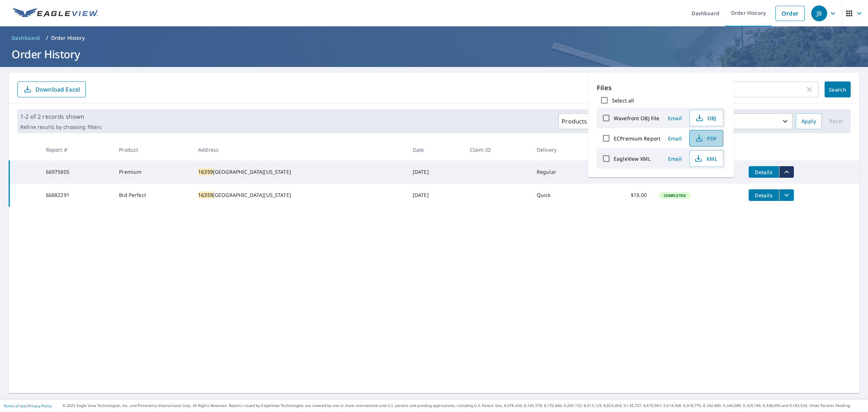 This screenshot has height=412, width=868. Describe the element at coordinates (632, 158) in the screenshot. I see `label: EagleView XML` at that location.